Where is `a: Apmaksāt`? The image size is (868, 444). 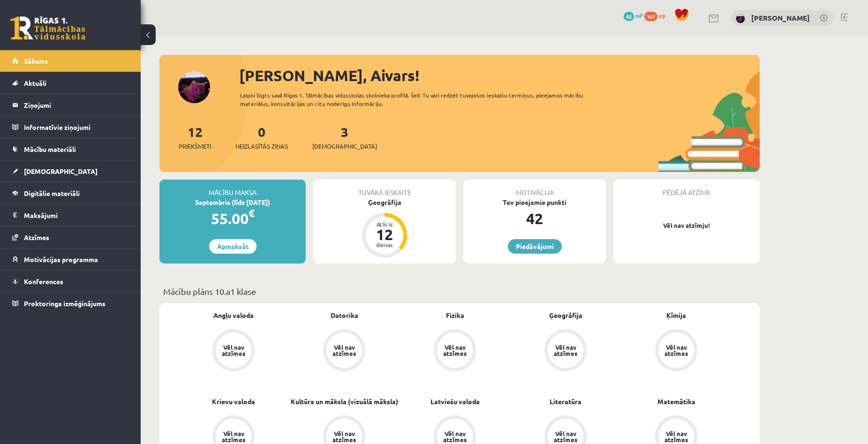
a: Apmaksāt is located at coordinates (232, 246).